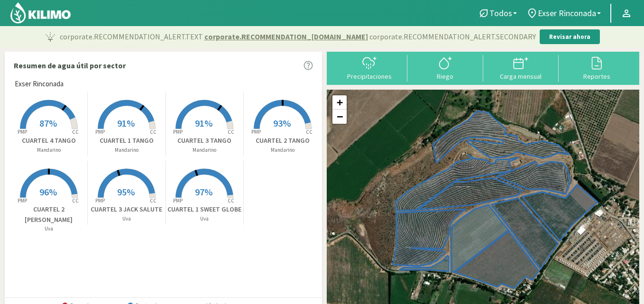  I want to click on img: Kilimo, so click(40, 13).